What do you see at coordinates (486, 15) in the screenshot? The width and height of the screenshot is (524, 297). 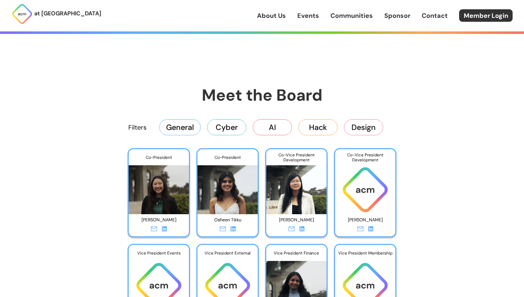 I see `a: Member Login` at bounding box center [486, 15].